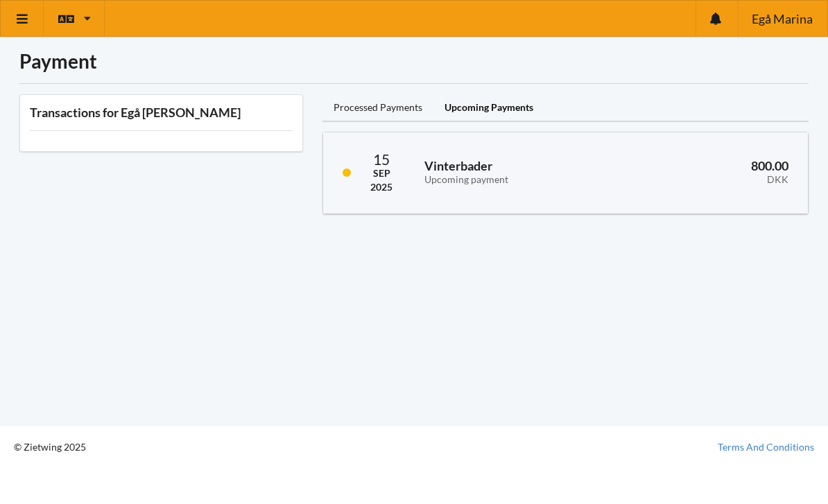 This screenshot has height=504, width=828. Describe the element at coordinates (378, 108) in the screenshot. I see `div: Processed Payments` at that location.